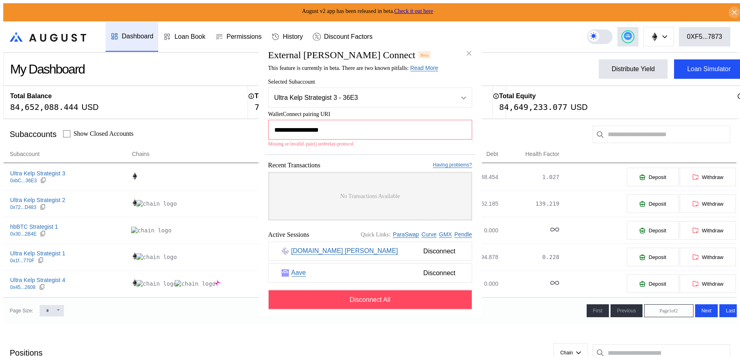 This screenshot has width=740, height=356. What do you see at coordinates (23, 234) in the screenshot?
I see `div: 0x30...2B4E` at bounding box center [23, 234].